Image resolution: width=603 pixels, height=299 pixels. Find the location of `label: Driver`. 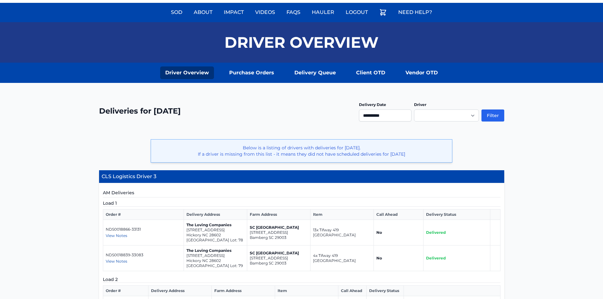

label: Driver is located at coordinates (420, 104).